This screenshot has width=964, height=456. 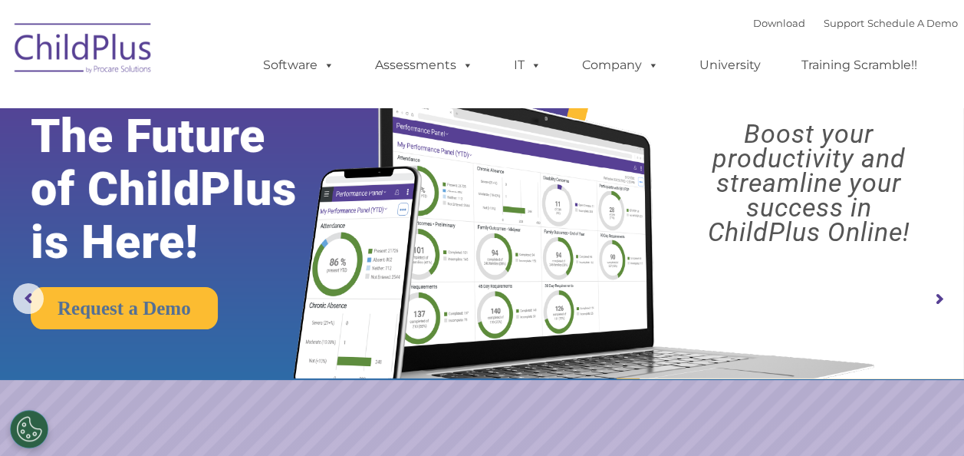 I want to click on span: Last name, so click(x=236, y=107).